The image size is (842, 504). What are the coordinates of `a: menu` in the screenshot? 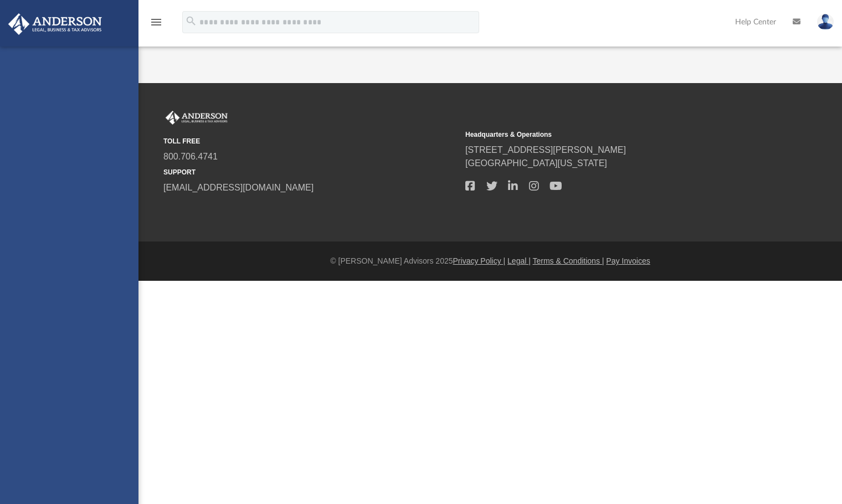 It's located at (156, 25).